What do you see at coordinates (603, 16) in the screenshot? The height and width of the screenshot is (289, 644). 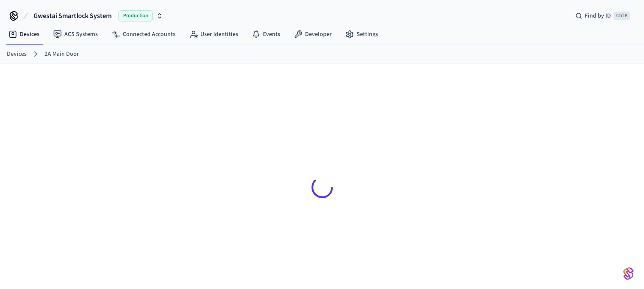 I see `div: Find by IDCtrl K` at bounding box center [603, 16].